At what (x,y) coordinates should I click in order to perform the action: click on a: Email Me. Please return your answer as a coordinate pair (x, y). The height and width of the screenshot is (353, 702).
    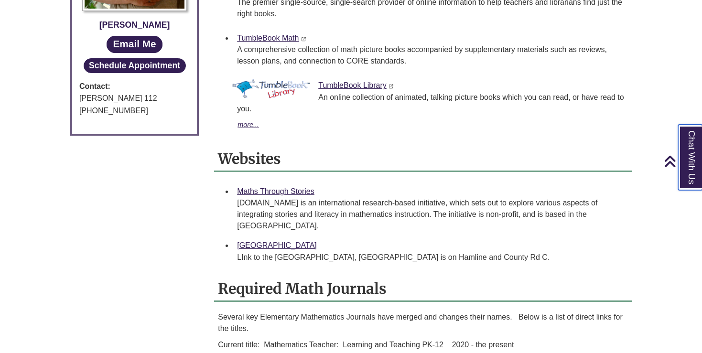
    Looking at the image, I should click on (134, 44).